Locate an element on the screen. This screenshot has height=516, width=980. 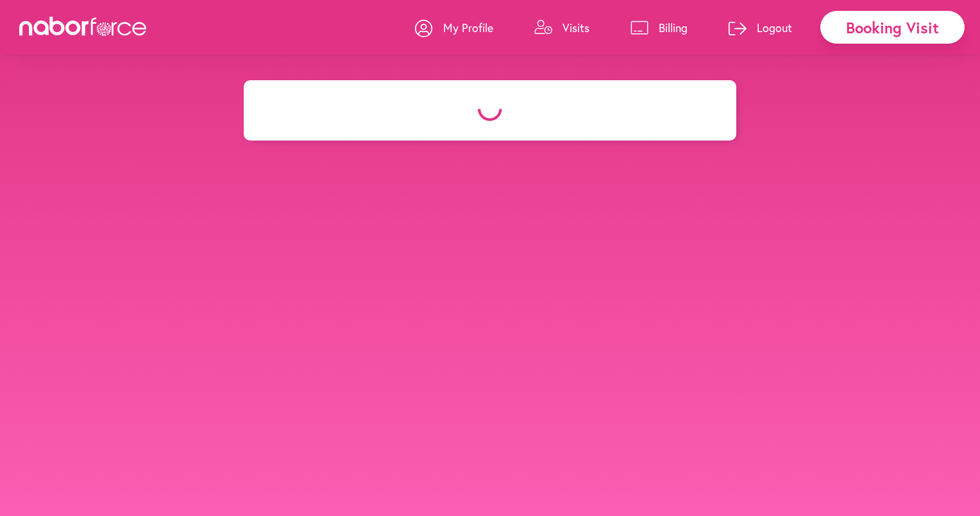
a: My Profile is located at coordinates (454, 27).